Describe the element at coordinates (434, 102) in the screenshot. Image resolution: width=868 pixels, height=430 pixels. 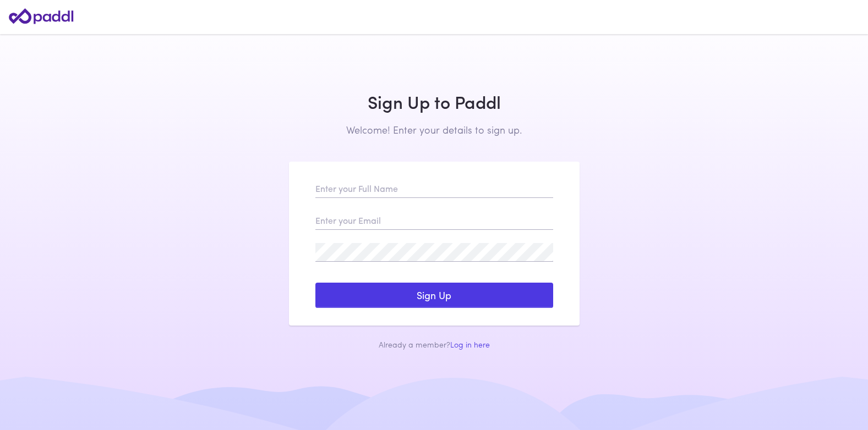
I see `h1: Sign Up to Paddl` at that location.